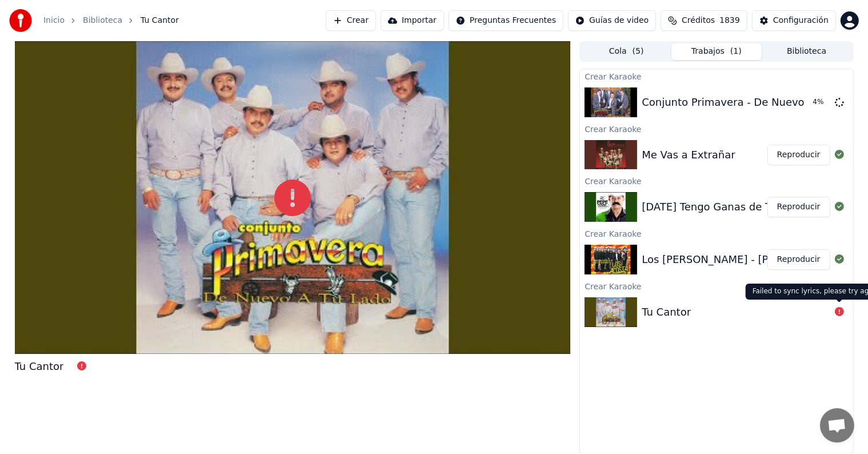  I want to click on span: ( 5 ), so click(638, 51).